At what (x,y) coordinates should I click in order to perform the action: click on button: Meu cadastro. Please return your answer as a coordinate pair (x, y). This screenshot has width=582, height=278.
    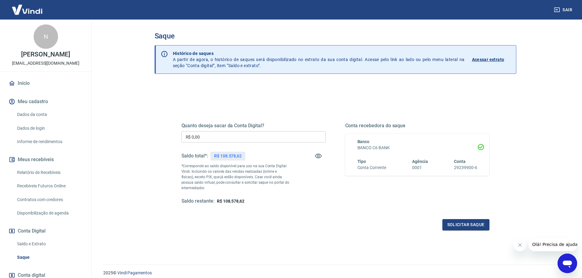
    Looking at the image, I should click on (46, 102).